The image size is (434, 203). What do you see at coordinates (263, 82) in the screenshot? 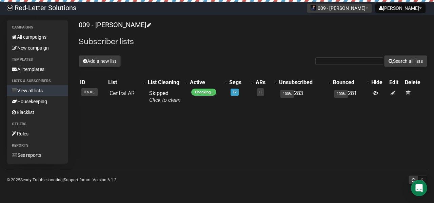
I see `div: ARs` at bounding box center [263, 82].